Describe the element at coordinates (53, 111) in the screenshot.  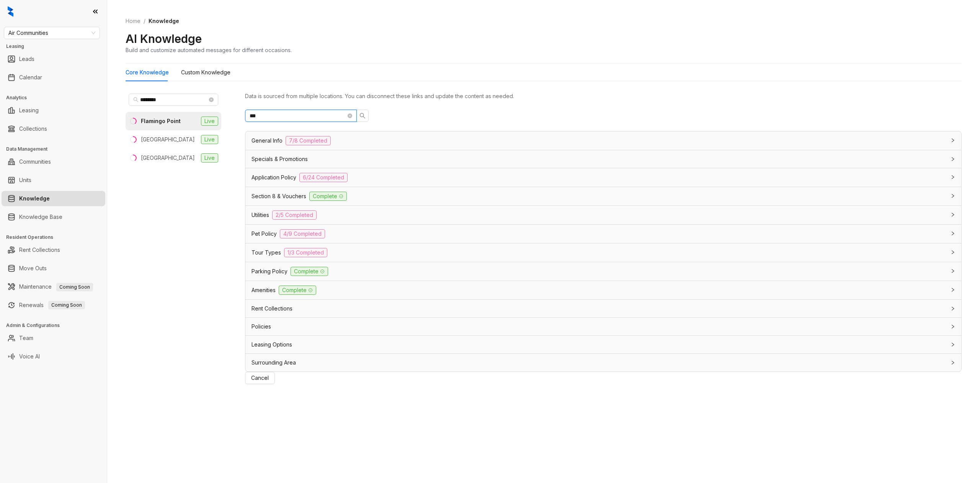
I see `li: Leasing` at that location.